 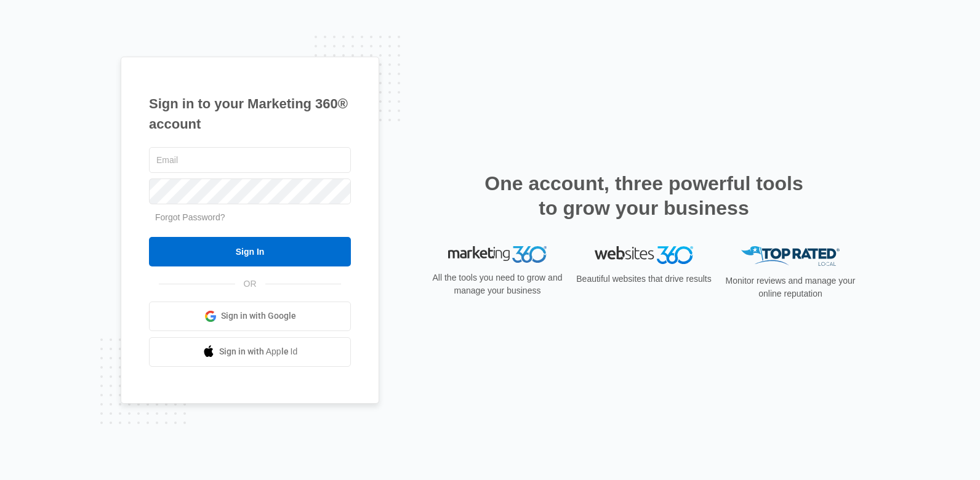 What do you see at coordinates (498, 255) in the screenshot?
I see `img: Marketing 360` at bounding box center [498, 255].